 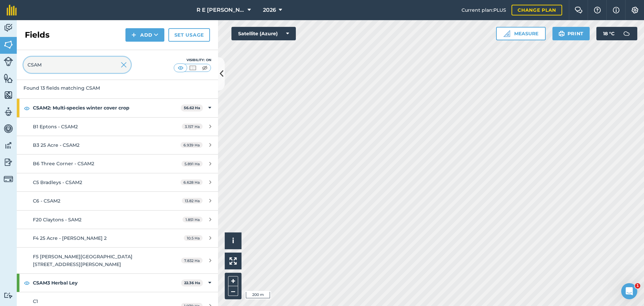 What do you see at coordinates (507, 33) in the screenshot?
I see `img: Ruler icon` at bounding box center [507, 33].